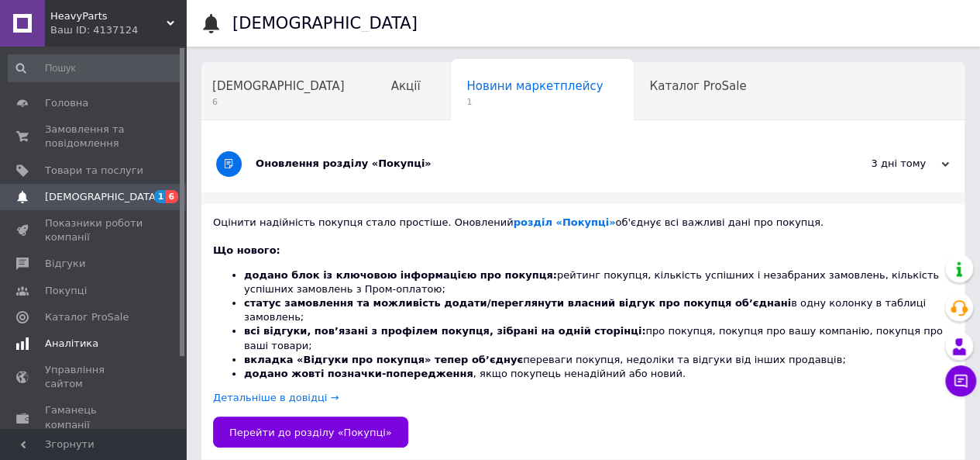  What do you see at coordinates (524, 164) in the screenshot?
I see `div: Оновлення розділу «Покупці»` at bounding box center [524, 164].